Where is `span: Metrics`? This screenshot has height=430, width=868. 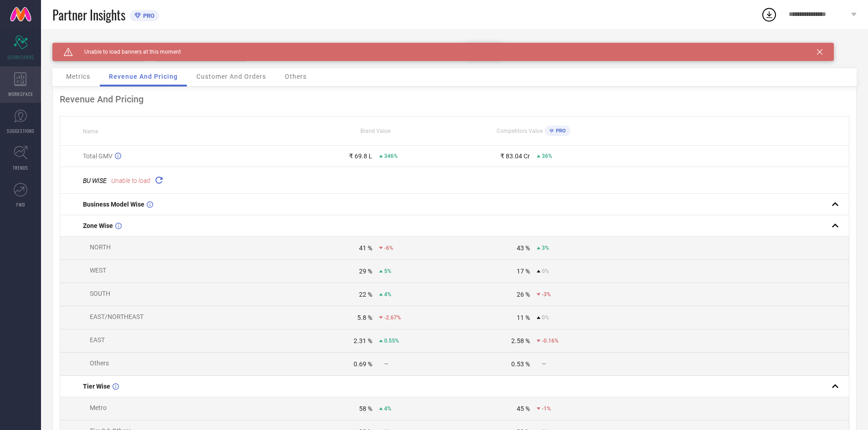
span: Metrics is located at coordinates (78, 77).